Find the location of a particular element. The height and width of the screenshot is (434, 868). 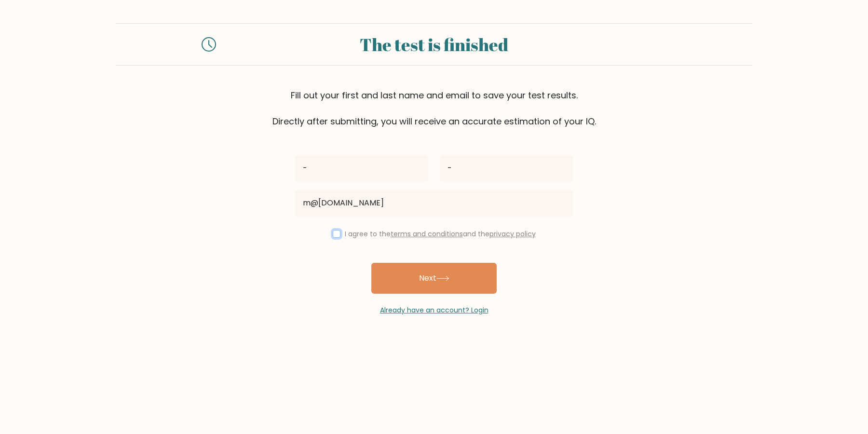

button: Next is located at coordinates (434, 278).